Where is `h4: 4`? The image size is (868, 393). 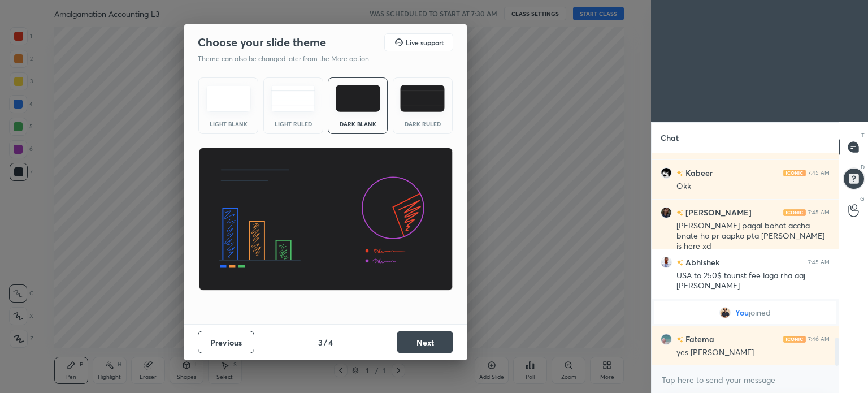
h4: 4 is located at coordinates (330, 342).